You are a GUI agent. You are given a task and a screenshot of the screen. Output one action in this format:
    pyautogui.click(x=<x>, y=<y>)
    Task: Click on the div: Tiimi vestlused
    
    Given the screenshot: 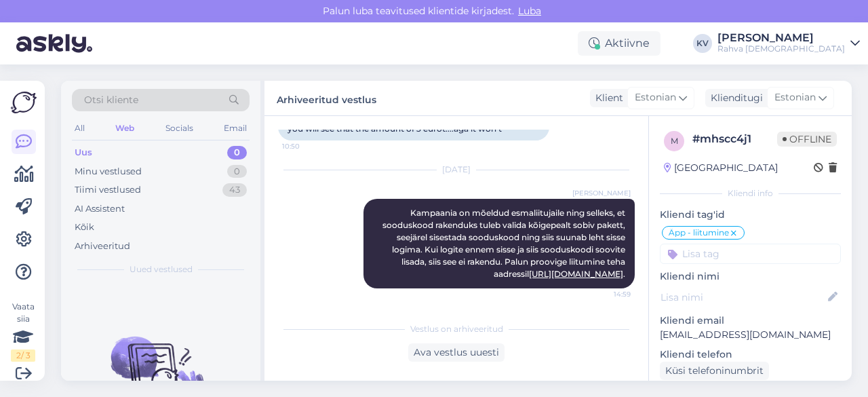 What is the action you would take?
    pyautogui.click(x=108, y=190)
    